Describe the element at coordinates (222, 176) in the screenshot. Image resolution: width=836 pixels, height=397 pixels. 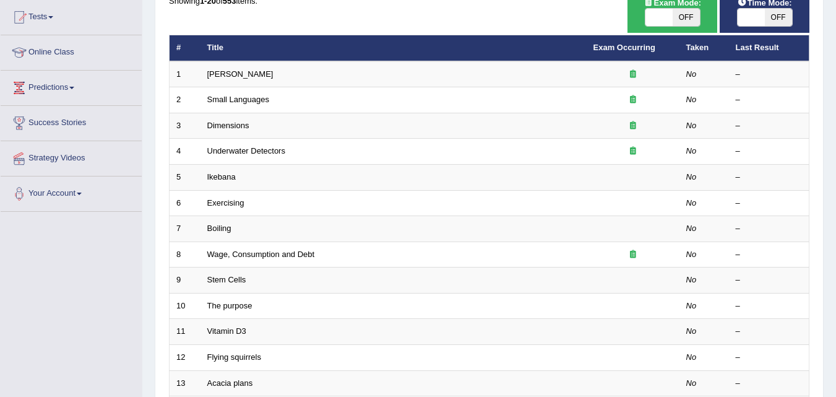
I see `a: Ikebana` at that location.